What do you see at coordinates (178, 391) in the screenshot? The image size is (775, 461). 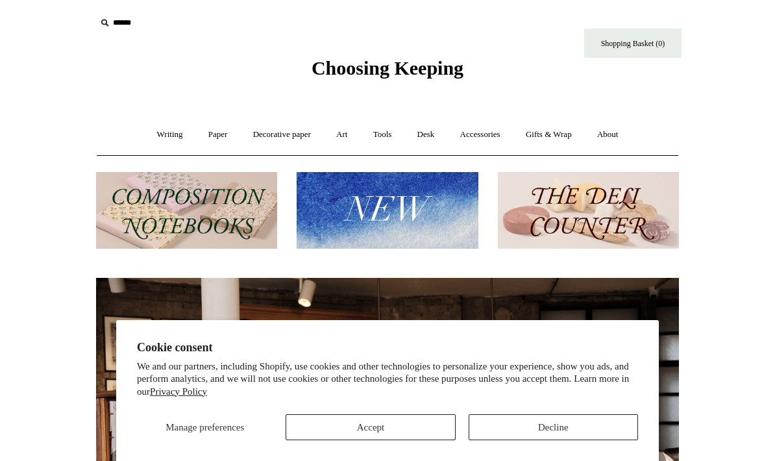 I see `a: Privacy Policy` at bounding box center [178, 391].